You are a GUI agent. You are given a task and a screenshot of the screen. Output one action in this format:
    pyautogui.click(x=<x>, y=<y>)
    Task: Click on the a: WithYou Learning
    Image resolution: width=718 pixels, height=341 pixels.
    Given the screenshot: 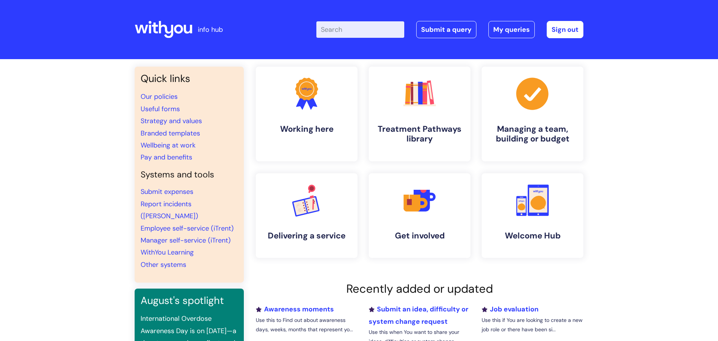 What is the action you would take?
    pyautogui.click(x=167, y=252)
    